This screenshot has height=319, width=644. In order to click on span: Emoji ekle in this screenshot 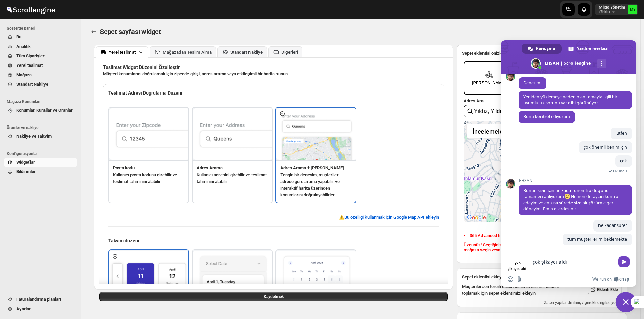, I will do `click(510, 279)`.